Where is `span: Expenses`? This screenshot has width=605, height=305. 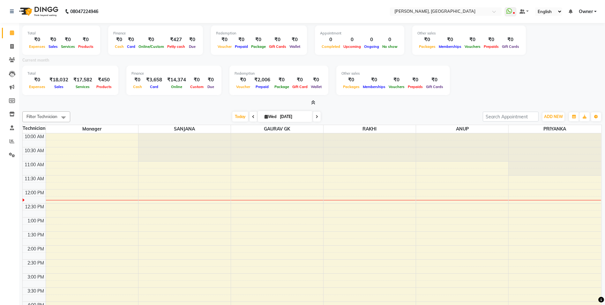 span: Expenses is located at coordinates (37, 47).